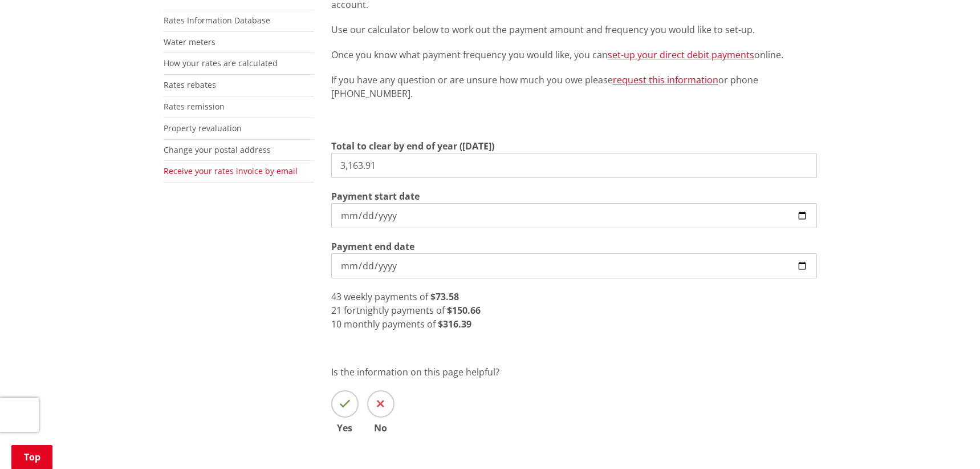  I want to click on a: Rates remission, so click(194, 106).